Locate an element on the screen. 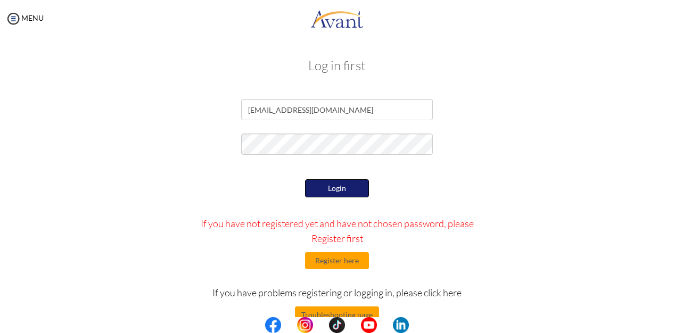 This screenshot has height=333, width=674. a: MENU is located at coordinates (24, 18).